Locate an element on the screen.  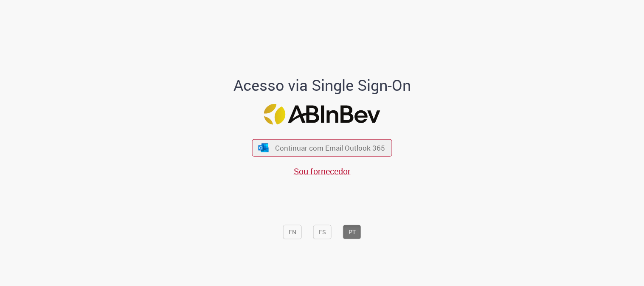
img: ícone Azure/Microsoft 360 is located at coordinates (263, 147).